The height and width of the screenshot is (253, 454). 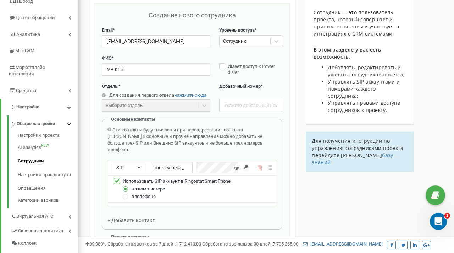 What do you see at coordinates (107, 58) in the screenshot?
I see `span: ФИО` at bounding box center [107, 58].